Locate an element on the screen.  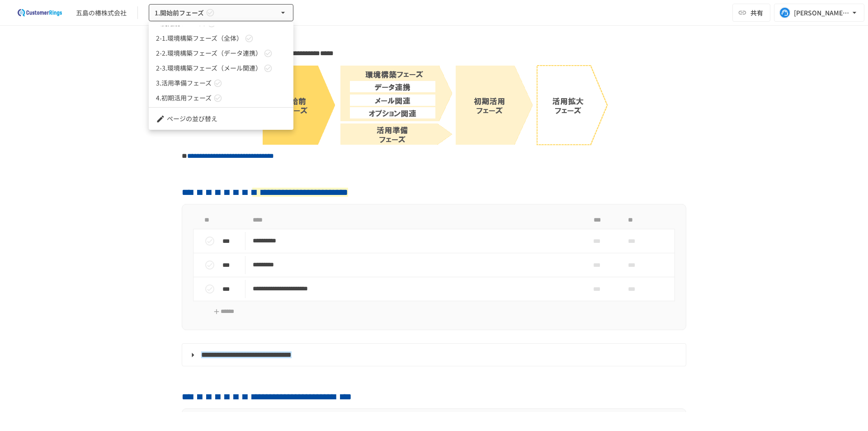
li: ページの並び替え is located at coordinates (221, 118).